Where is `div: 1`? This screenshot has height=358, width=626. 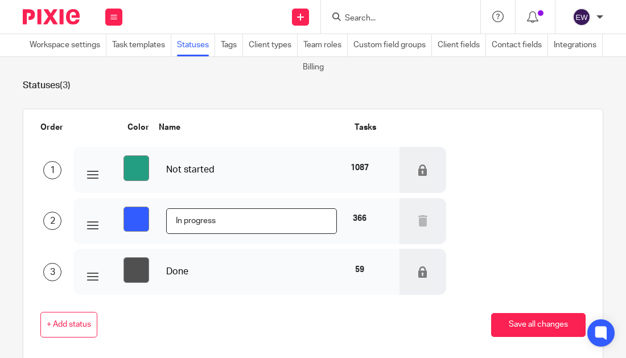 div: 1 is located at coordinates (52, 170).